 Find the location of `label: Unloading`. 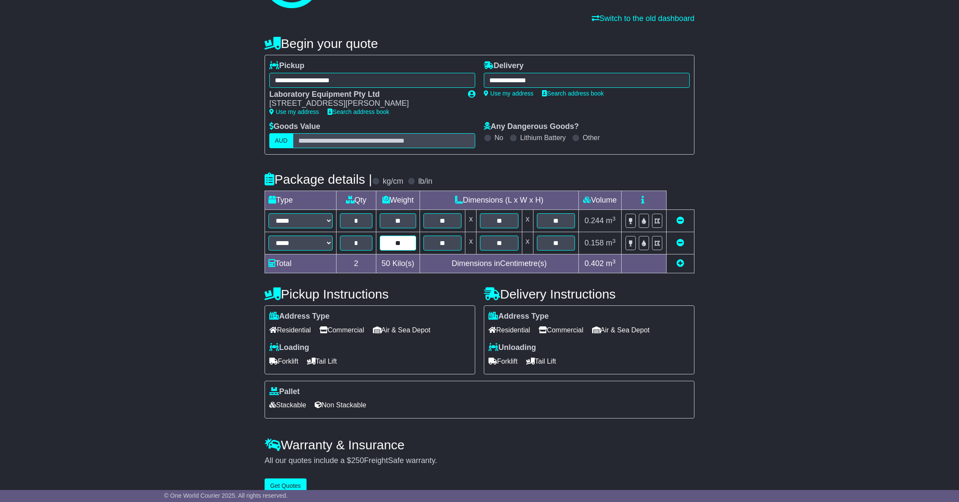

label: Unloading is located at coordinates (512, 348).